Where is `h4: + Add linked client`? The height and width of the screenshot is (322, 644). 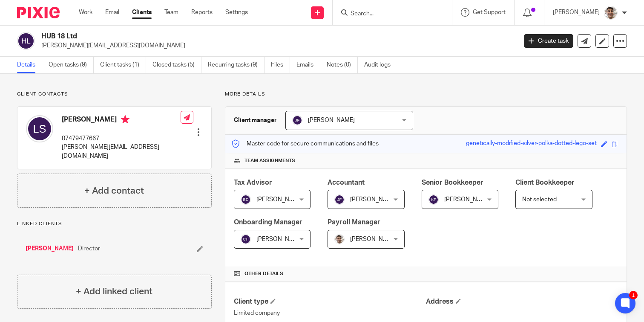 h4: + Add linked client is located at coordinates (114, 292).